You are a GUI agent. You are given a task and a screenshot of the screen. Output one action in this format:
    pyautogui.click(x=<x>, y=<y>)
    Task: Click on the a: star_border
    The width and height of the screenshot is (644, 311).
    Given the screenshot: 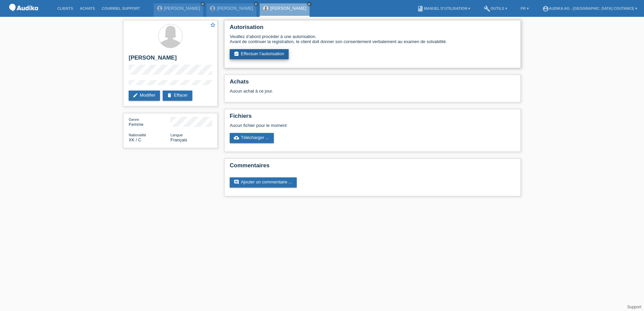 What is the action you would take?
    pyautogui.click(x=213, y=25)
    